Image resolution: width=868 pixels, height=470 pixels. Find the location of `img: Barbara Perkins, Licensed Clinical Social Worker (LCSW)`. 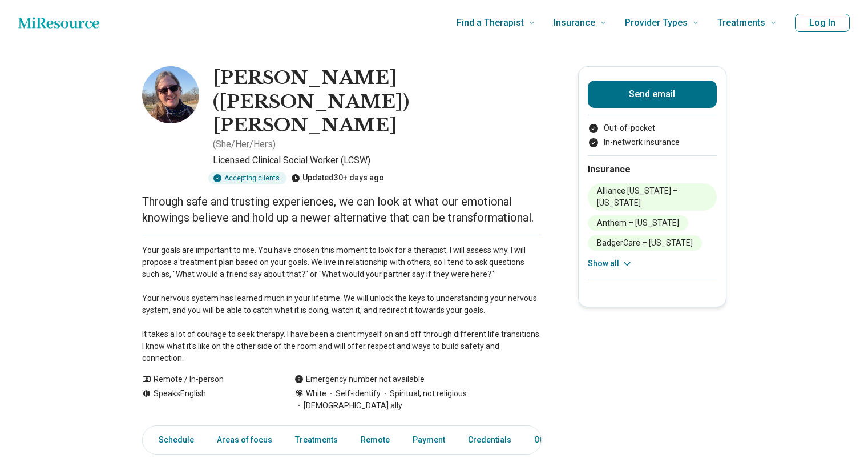

img: Barbara Perkins, Licensed Clinical Social Worker (LCSW) is located at coordinates (171, 95).